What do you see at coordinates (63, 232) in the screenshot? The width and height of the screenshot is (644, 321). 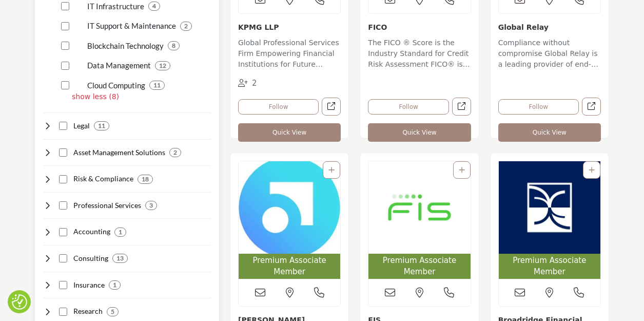 I see `input: Select Accounting checkbox` at bounding box center [63, 232].